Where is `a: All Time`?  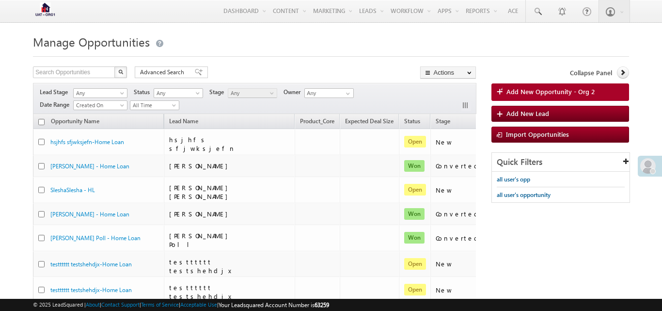
a: All Time is located at coordinates (155, 105).